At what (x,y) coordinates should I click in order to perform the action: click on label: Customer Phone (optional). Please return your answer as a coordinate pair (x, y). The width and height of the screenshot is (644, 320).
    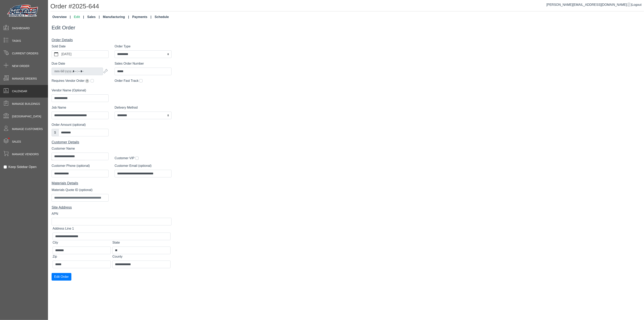
    Looking at the image, I should click on (71, 166).